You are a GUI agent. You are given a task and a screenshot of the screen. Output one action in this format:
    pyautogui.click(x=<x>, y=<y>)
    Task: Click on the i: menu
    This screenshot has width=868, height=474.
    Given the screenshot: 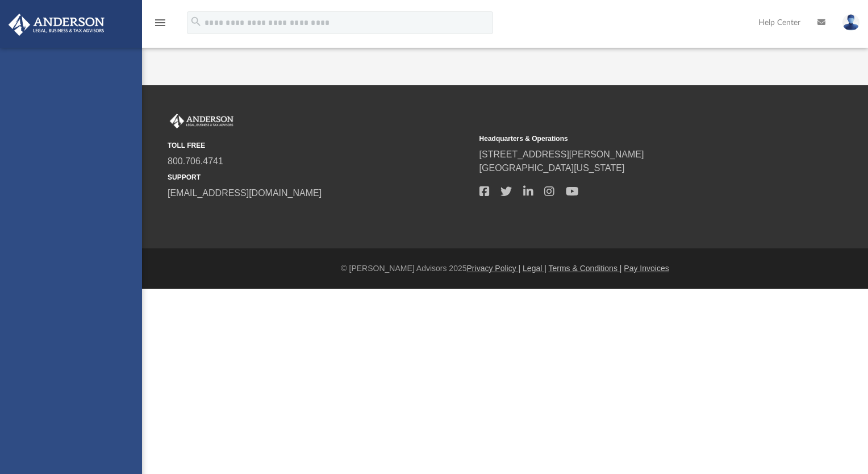 What is the action you would take?
    pyautogui.click(x=160, y=23)
    